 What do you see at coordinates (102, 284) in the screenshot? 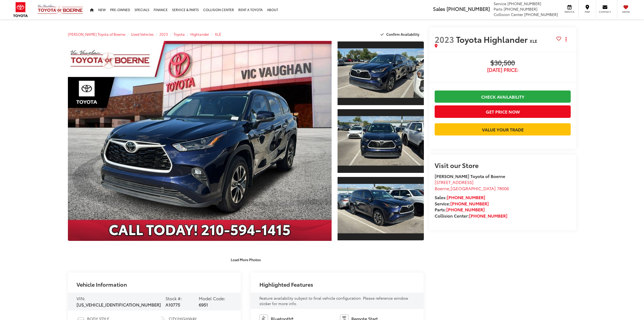
I see `h2: Vehicle Information` at bounding box center [102, 284].